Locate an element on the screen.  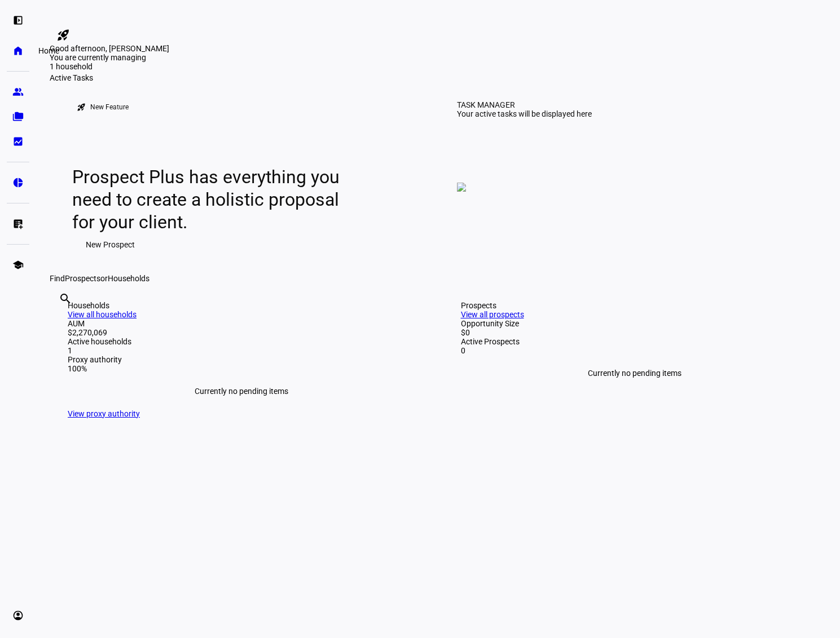
div: New Feature is located at coordinates (109, 107).